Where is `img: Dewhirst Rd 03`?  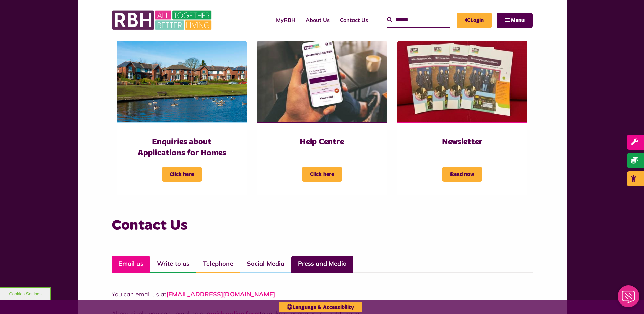
img: Dewhirst Rd 03 is located at coordinates (182, 82).